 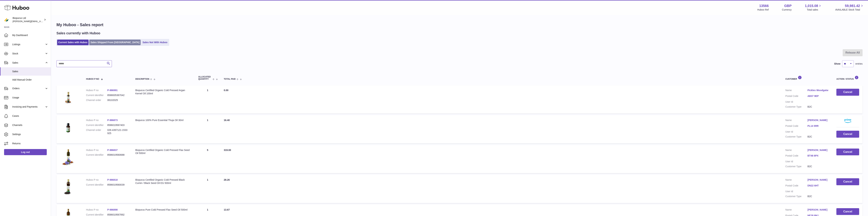 What do you see at coordinates (852, 6) in the screenshot?
I see `span: 59,981.42` at bounding box center [852, 6].